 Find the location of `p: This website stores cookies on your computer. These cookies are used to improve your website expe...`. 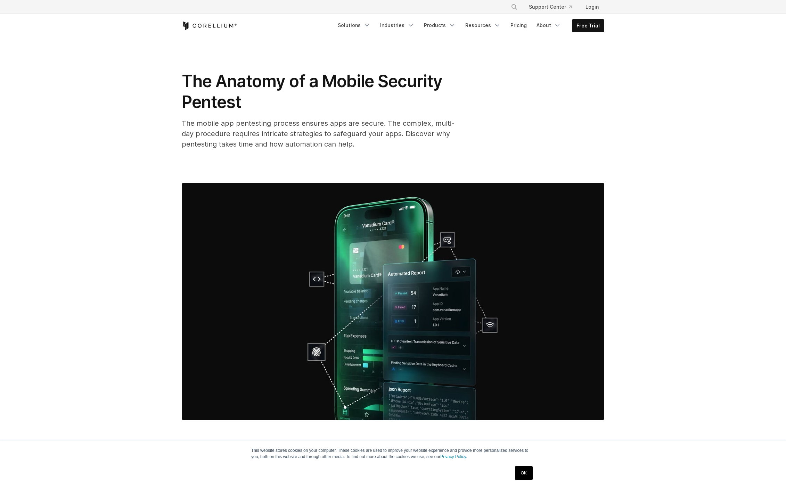

p: This website stores cookies on your computer. These cookies are used to improve your website expe... is located at coordinates (393, 454).